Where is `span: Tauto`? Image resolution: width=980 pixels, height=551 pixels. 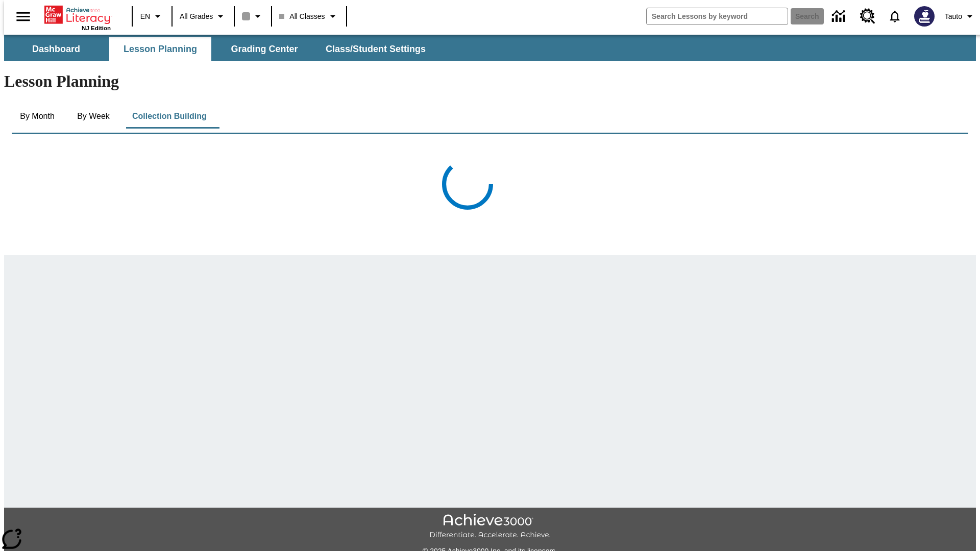
span: Tauto is located at coordinates (953, 16).